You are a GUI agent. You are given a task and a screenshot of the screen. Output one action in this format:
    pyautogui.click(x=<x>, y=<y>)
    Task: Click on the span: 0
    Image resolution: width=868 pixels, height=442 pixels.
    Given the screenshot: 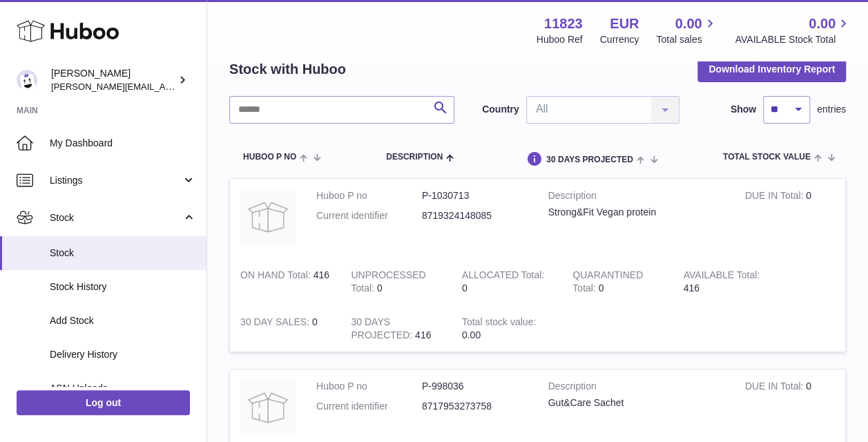 What is the action you would take?
    pyautogui.click(x=601, y=288)
    